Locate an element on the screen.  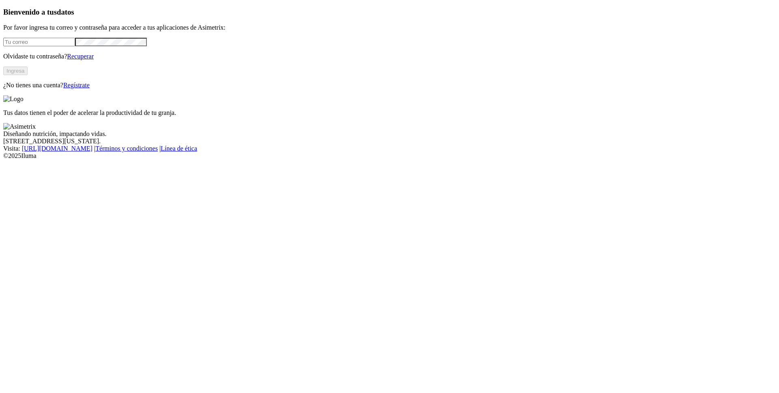
div: Visita : | | is located at coordinates (389, 148).